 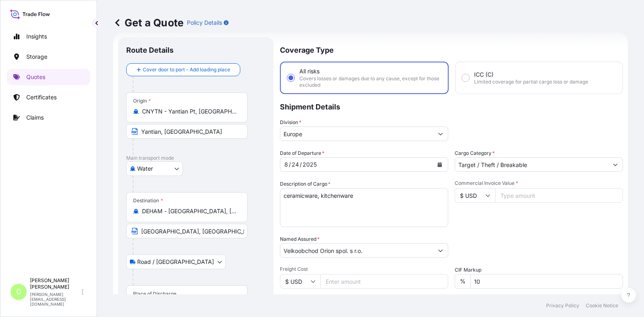 What do you see at coordinates (18, 292) in the screenshot?
I see `span: G` at bounding box center [18, 292].